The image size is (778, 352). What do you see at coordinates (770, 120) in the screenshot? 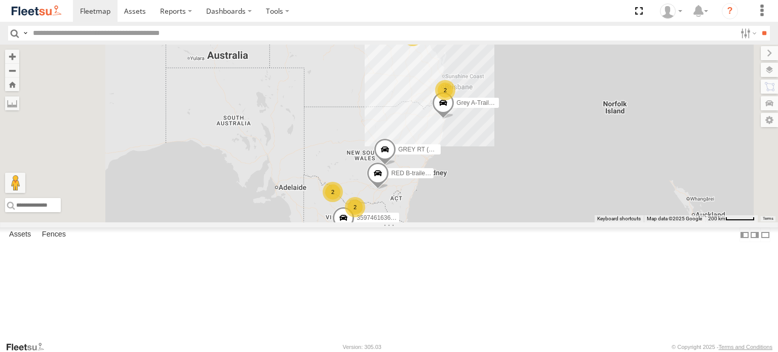
I see `label: Map Settings` at bounding box center [770, 120].